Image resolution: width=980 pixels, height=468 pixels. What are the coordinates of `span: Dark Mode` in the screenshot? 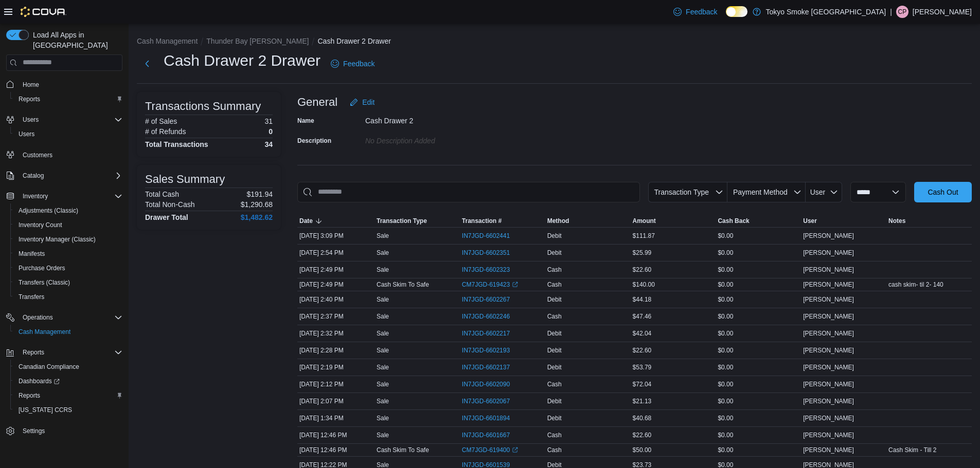 It's located at (726, 17).